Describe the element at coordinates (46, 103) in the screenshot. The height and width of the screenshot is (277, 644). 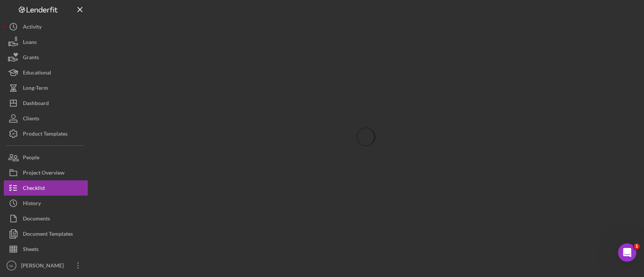
I see `a: Dashboard` at that location.